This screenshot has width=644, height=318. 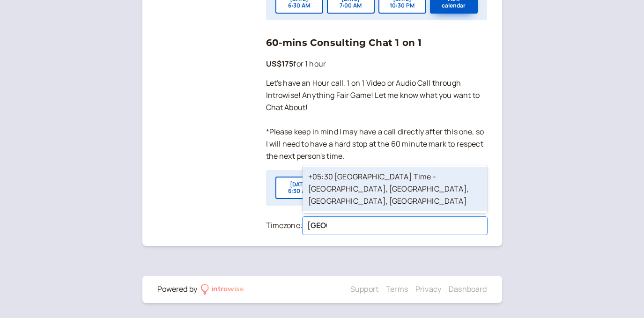 What do you see at coordinates (377, 64) in the screenshot?
I see `p: for 1 hour` at bounding box center [377, 64].